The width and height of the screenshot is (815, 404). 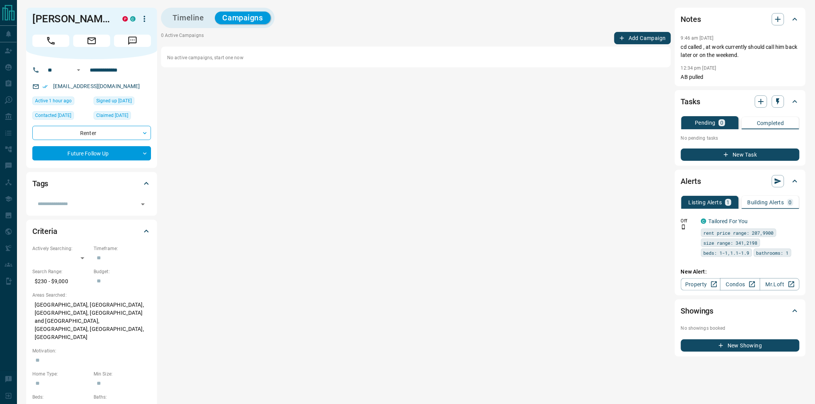 What do you see at coordinates (416, 58) in the screenshot?
I see `p: No active campaigns, start one now` at bounding box center [416, 58].